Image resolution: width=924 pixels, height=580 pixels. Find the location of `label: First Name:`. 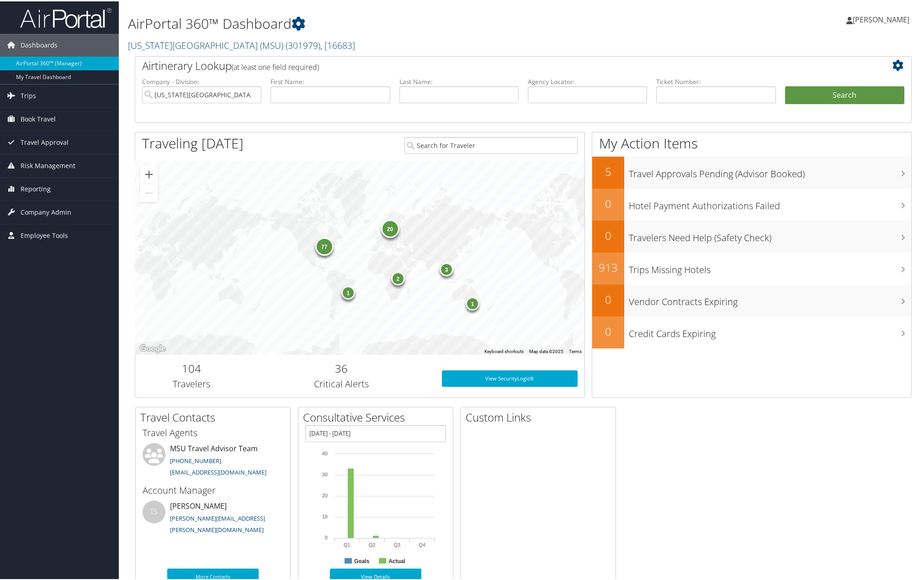

label: First Name: is located at coordinates (330, 80).